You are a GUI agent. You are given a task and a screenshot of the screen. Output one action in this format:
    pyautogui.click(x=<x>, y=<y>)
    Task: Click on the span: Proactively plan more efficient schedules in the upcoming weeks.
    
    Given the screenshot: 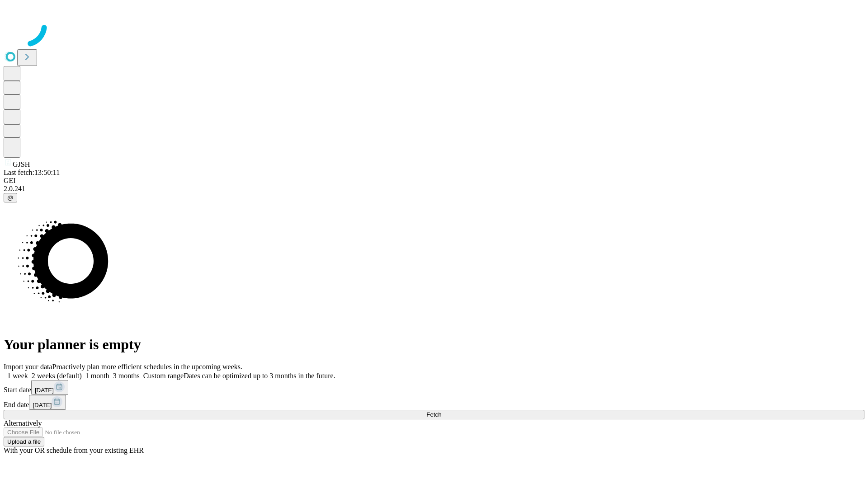 What is the action you would take?
    pyautogui.click(x=147, y=367)
    